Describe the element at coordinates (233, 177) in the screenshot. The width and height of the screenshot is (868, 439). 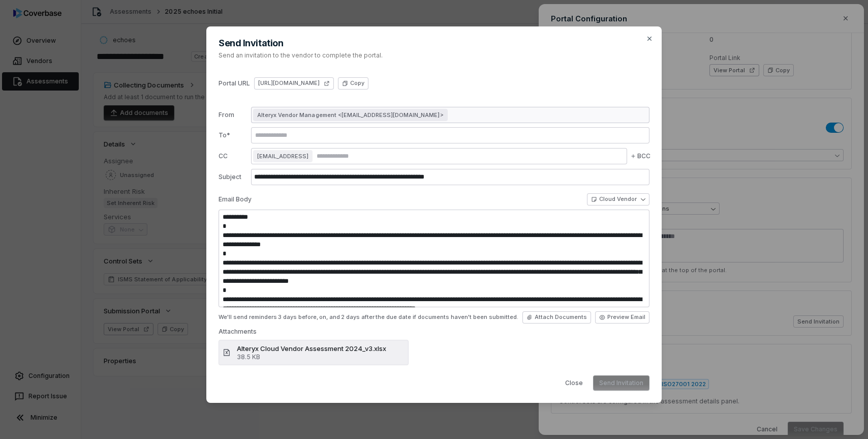
I see `label: Subject` at that location.